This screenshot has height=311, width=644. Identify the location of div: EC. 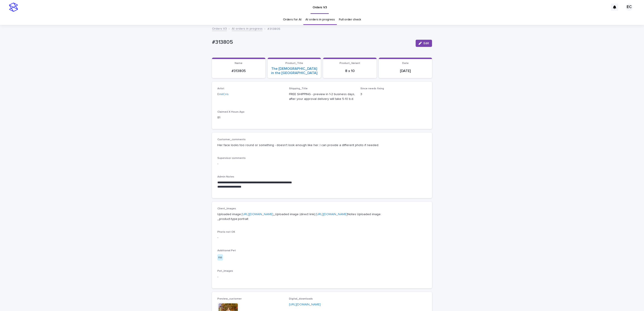
(629, 7).